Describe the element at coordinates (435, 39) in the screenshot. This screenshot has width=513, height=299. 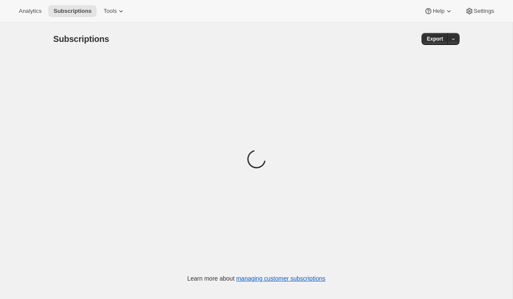
I see `button: Export` at that location.